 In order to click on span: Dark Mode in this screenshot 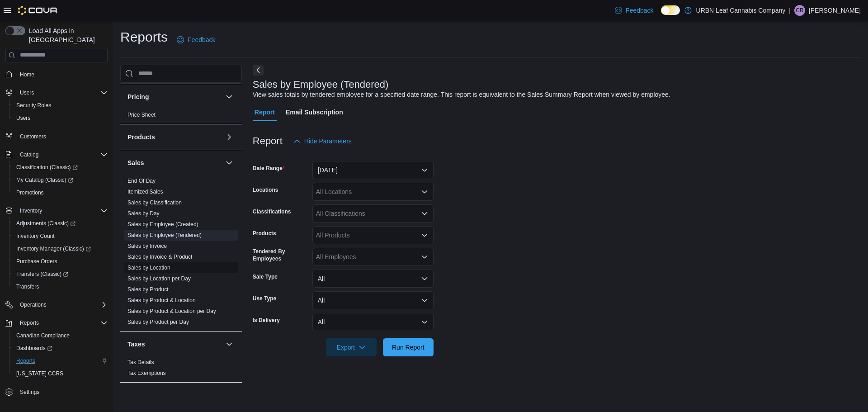, I will do `click(661, 15)`.